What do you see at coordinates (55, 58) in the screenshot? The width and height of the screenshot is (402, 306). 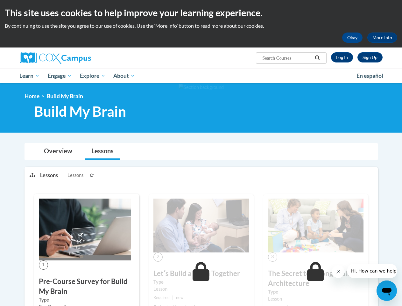 I see `img: Cox Campus` at bounding box center [55, 58].